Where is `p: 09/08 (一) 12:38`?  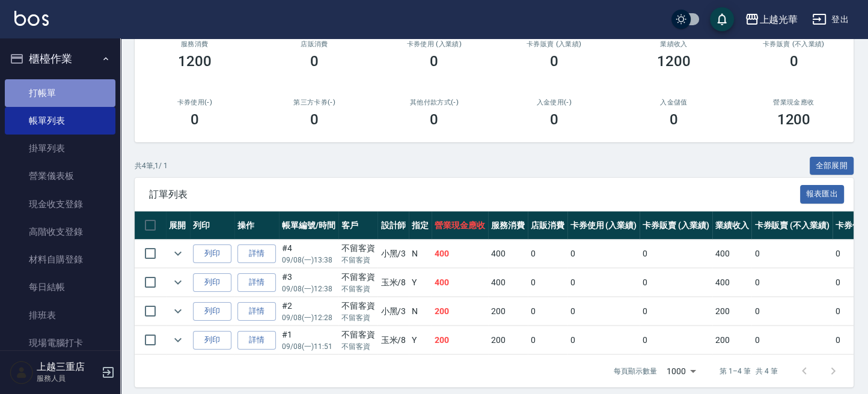
p: 09/08 (一) 12:38 is located at coordinates (308, 289).